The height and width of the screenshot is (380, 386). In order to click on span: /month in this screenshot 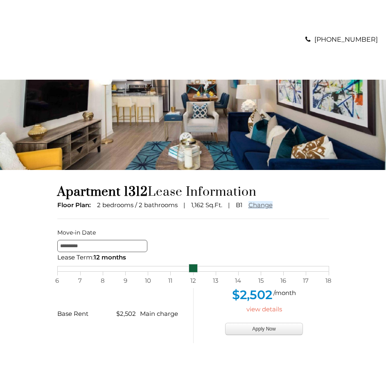, I will do `click(284, 293)`.